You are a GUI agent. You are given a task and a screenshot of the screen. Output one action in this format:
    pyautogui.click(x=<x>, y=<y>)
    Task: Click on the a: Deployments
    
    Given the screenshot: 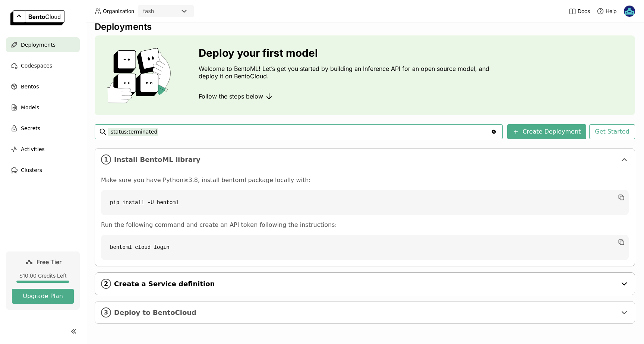 What is the action you would take?
    pyautogui.click(x=43, y=45)
    